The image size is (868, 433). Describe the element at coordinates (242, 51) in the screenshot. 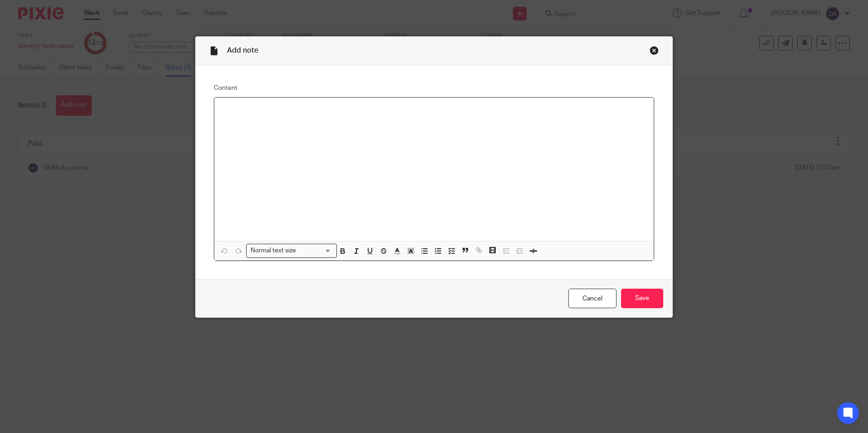

I see `span: Add note` at that location.